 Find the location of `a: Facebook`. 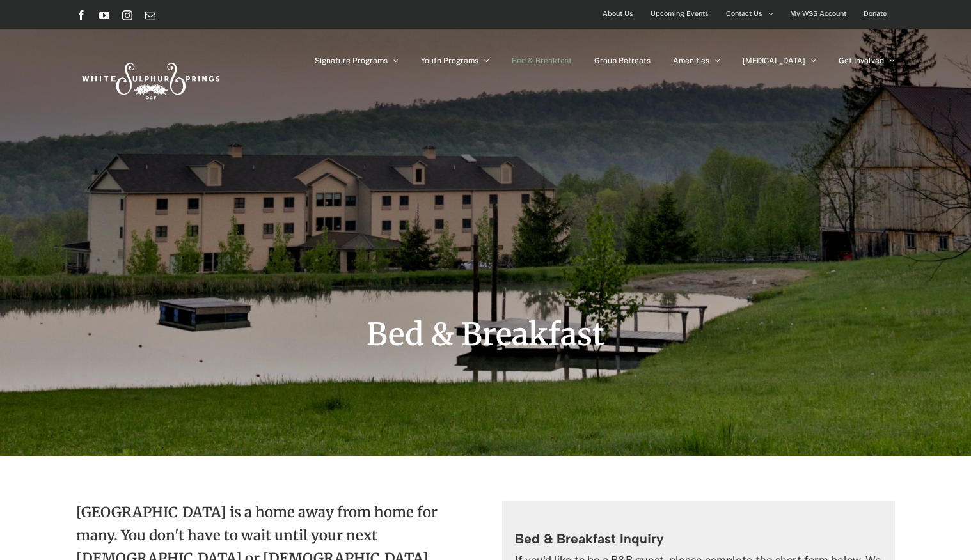

a: Facebook is located at coordinates (82, 15).